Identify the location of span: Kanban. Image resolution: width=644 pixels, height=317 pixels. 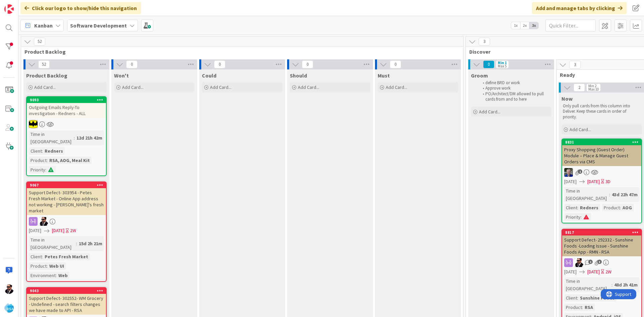
(43, 26).